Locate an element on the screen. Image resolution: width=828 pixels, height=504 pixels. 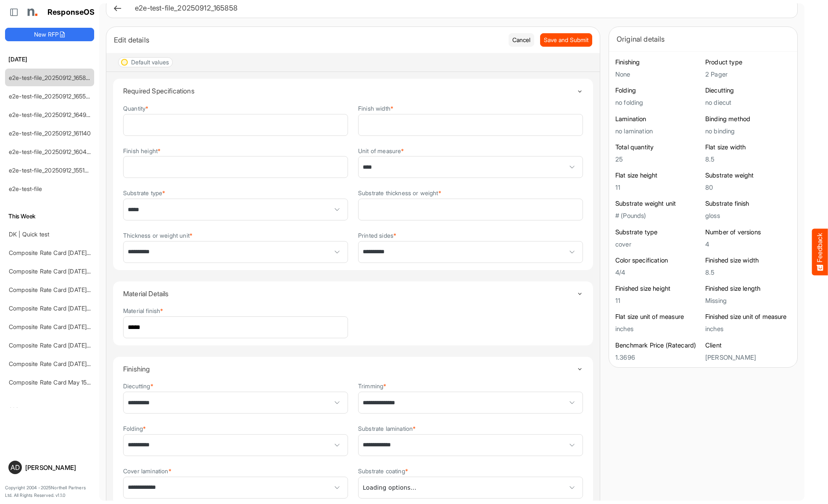
div: Default values is located at coordinates (150, 62).